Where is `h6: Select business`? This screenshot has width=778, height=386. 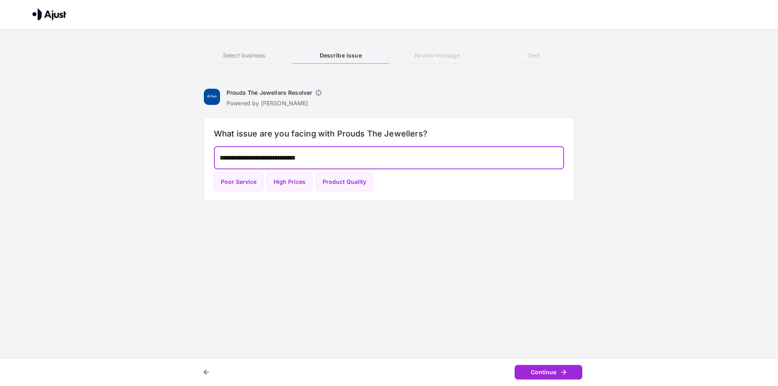 h6: Select business is located at coordinates (244, 56).